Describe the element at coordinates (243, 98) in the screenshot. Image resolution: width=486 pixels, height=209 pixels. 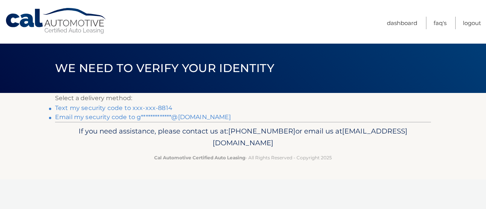
I see `p: Select a delivery method:` at that location.